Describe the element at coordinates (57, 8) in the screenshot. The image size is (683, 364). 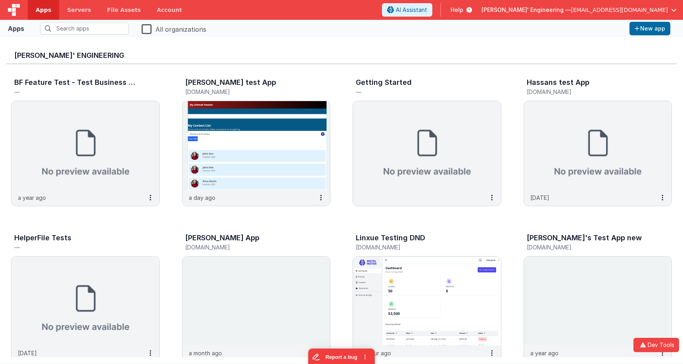
I see `span: More options` at that location.